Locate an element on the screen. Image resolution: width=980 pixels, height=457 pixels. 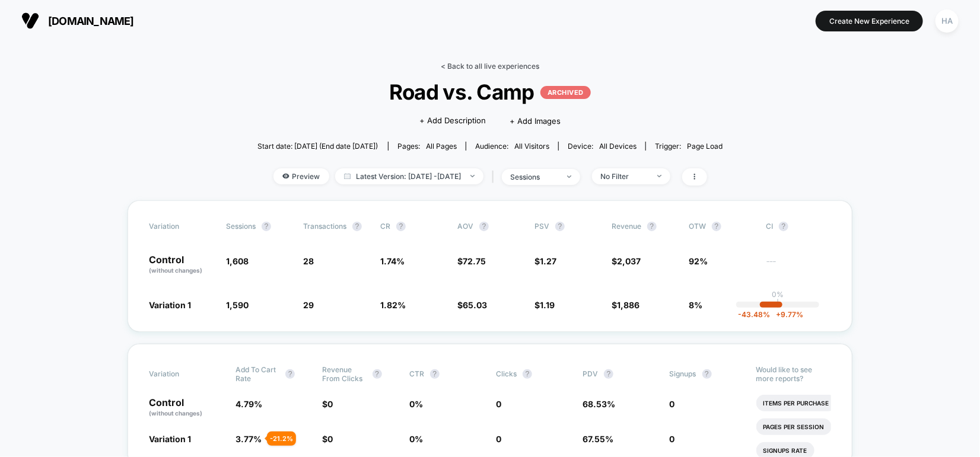
span: 28 is located at coordinates (309, 261).